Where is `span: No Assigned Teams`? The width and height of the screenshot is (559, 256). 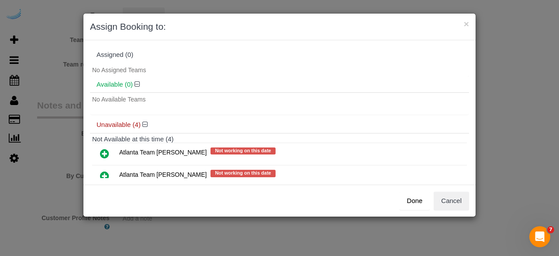
span: No Assigned Teams is located at coordinates (119, 70).